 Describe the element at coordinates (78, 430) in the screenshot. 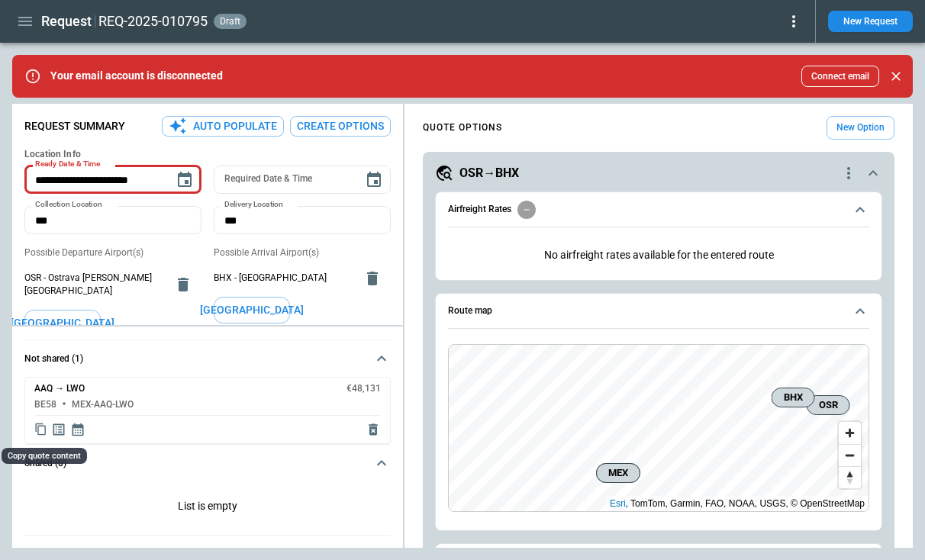

I see `span: Display quote schedule` at that location.